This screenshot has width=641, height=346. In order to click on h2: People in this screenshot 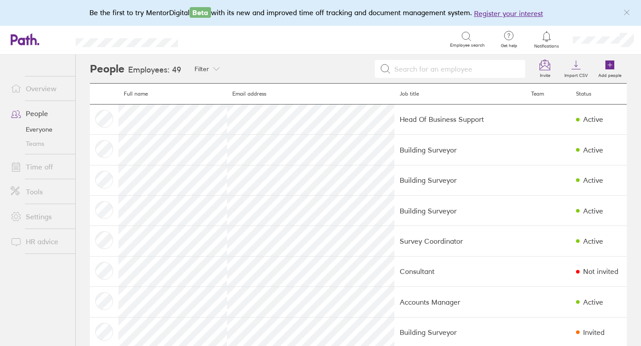, I will do `click(107, 69)`.